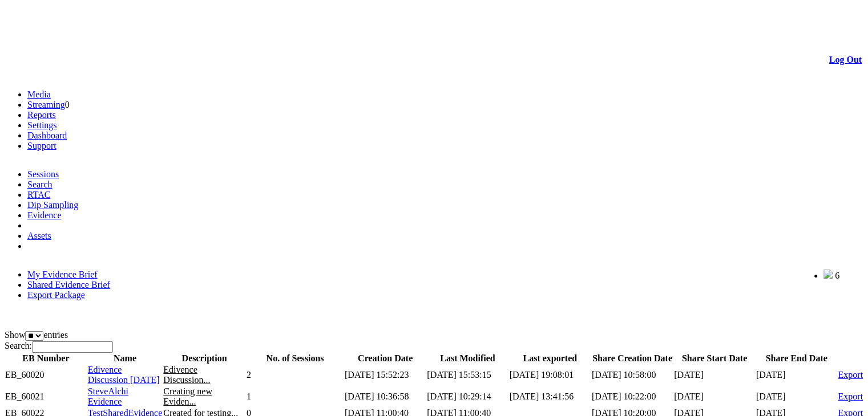 This screenshot has height=416, width=868. What do you see at coordinates (36, 335) in the screenshot?
I see `label: Show entries` at bounding box center [36, 335].